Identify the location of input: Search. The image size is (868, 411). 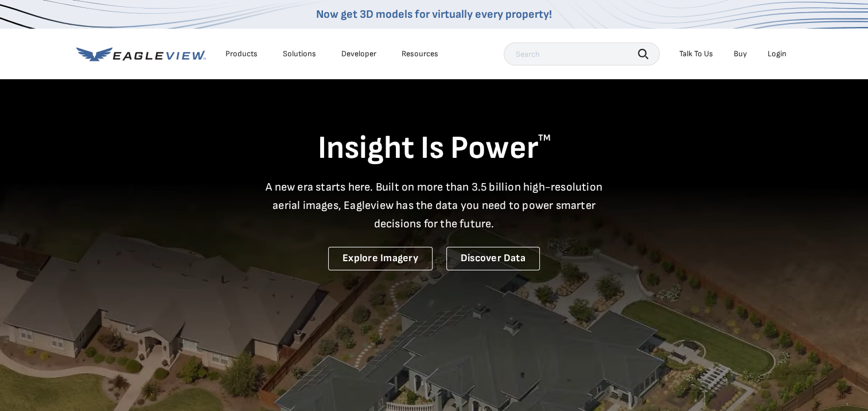
(582, 54).